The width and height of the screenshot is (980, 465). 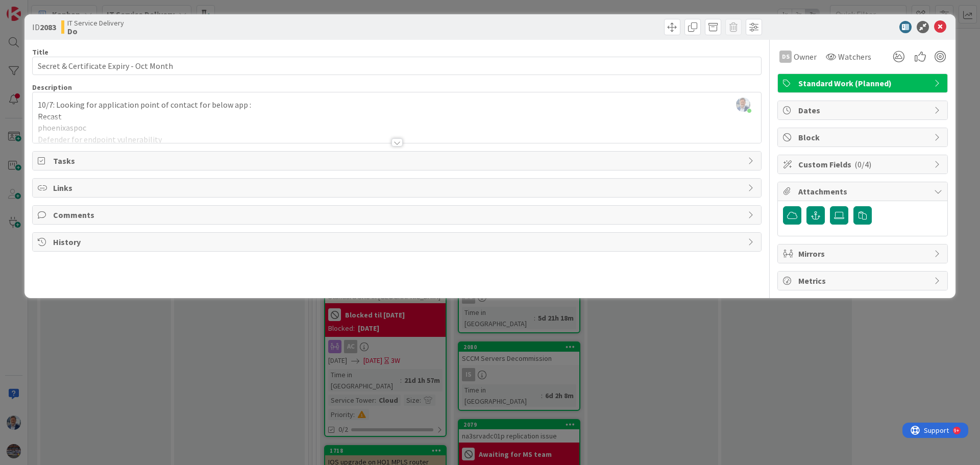 I want to click on span: Links, so click(x=398, y=188).